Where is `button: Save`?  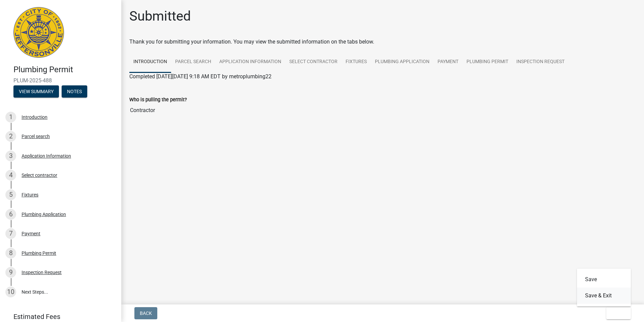 button: Save is located at coordinates (604, 279).